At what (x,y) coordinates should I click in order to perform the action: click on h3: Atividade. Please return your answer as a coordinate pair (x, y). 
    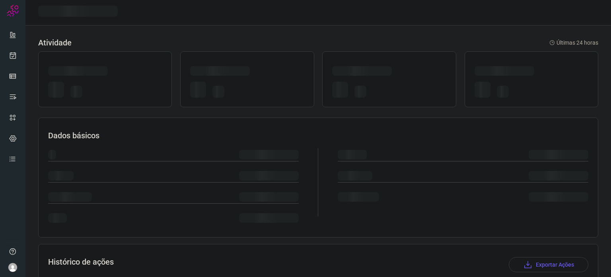
    Looking at the image, I should click on (55, 43).